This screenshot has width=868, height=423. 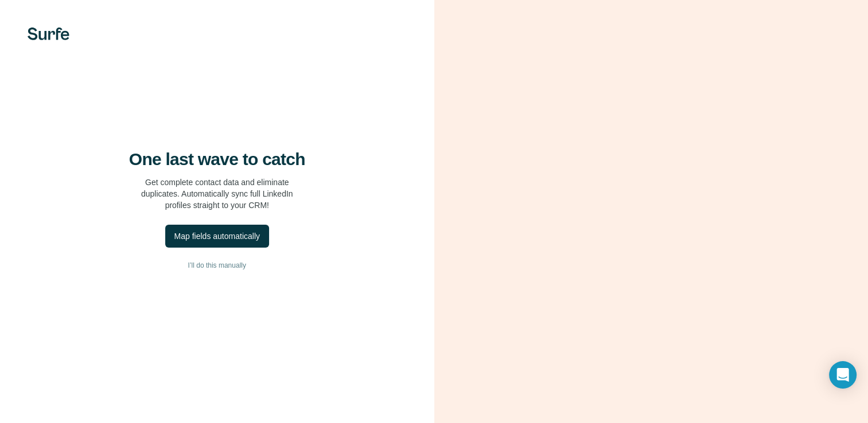 What do you see at coordinates (217, 194) in the screenshot?
I see `p: Get complete contact data and eliminate duplicates. Automatically sync full LinkedIn profiles str...` at bounding box center [217, 194].